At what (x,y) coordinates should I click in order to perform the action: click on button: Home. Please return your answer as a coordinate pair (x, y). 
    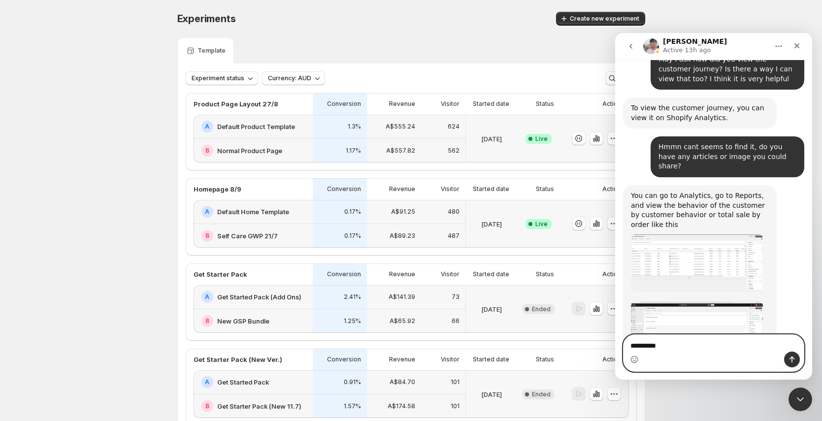
    Looking at the image, I should click on (164, 13).